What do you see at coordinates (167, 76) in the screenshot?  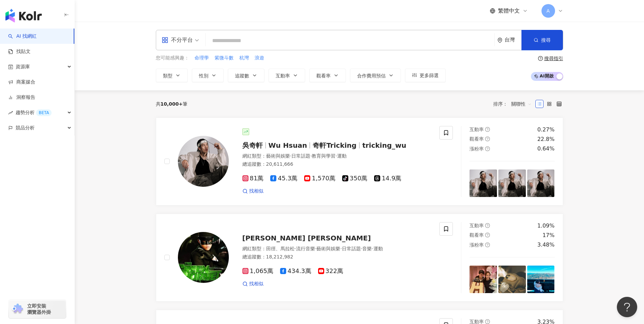 I see `span: 類型` at bounding box center [167, 76].